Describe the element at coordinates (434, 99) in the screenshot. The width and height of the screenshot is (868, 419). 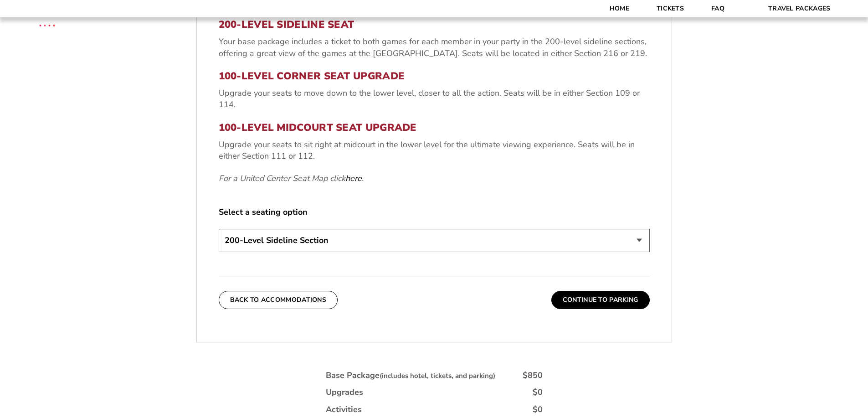
I see `p: Upgrade your seats to move down to the lower level, closer to all the action. Seats will be in ei...` at that location.